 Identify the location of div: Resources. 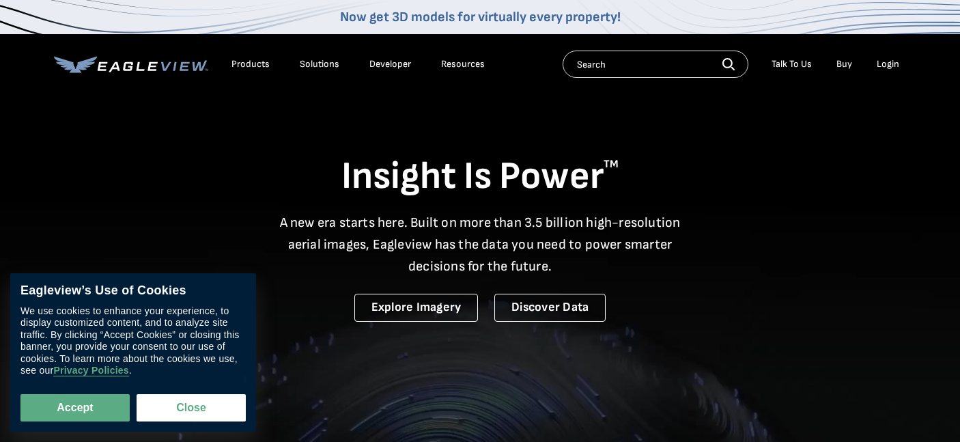
(463, 64).